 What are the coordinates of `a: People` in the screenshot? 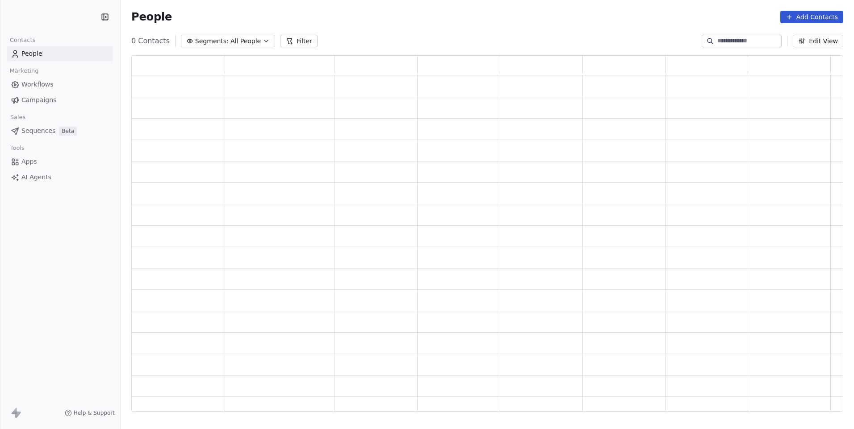 It's located at (60, 54).